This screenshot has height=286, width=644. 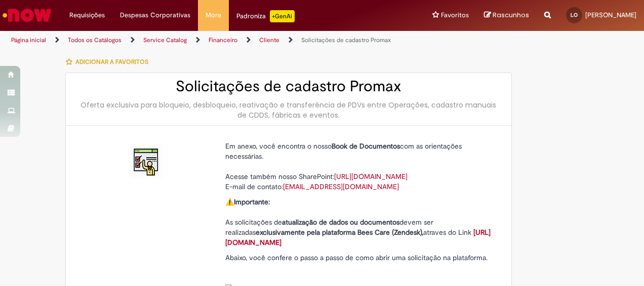 I want to click on strong: Importante:, so click(x=252, y=202).